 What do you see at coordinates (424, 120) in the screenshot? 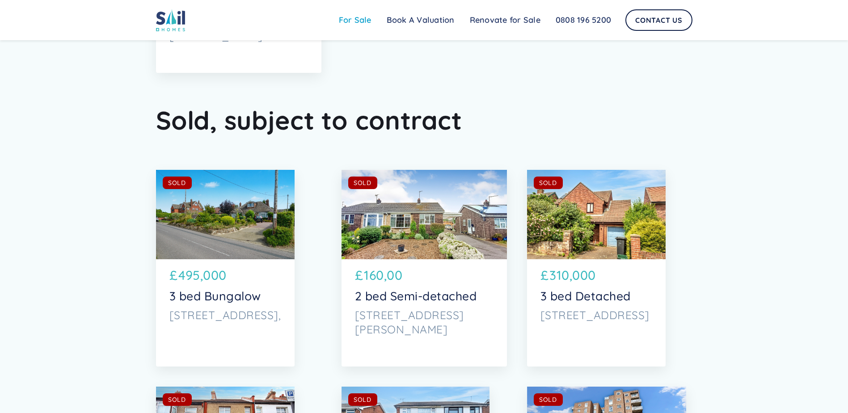
I see `h2: Sold, subject to contract` at bounding box center [424, 120].